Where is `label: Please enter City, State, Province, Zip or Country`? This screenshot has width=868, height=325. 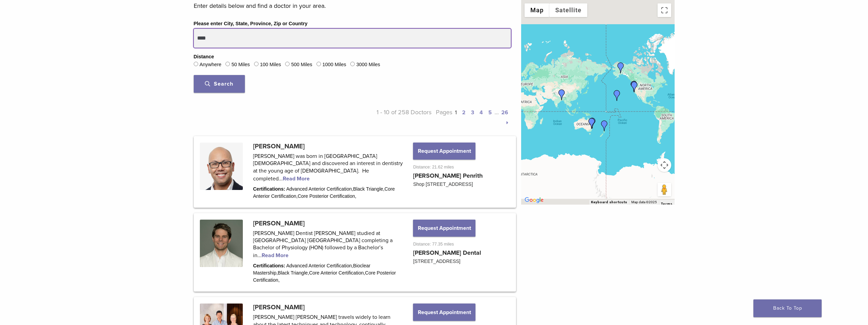 label: Please enter City, State, Province, Zip or Country is located at coordinates (250, 24).